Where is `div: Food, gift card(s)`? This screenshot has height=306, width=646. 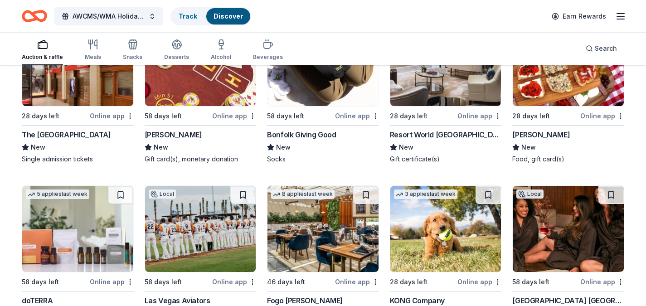 div: Food, gift card(s) is located at coordinates (568, 159).